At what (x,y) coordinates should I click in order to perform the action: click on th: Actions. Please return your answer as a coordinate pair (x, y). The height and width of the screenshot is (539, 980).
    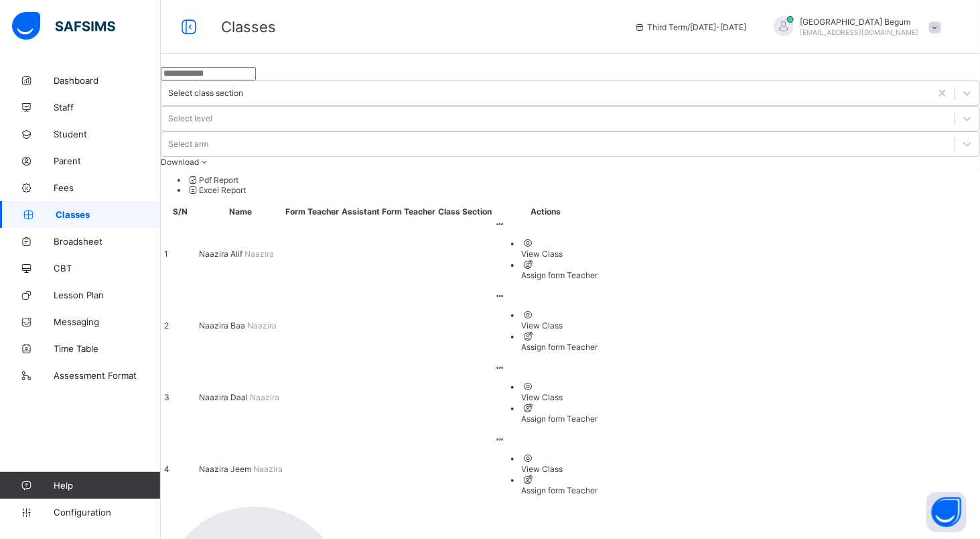
    Looking at the image, I should click on (546, 211).